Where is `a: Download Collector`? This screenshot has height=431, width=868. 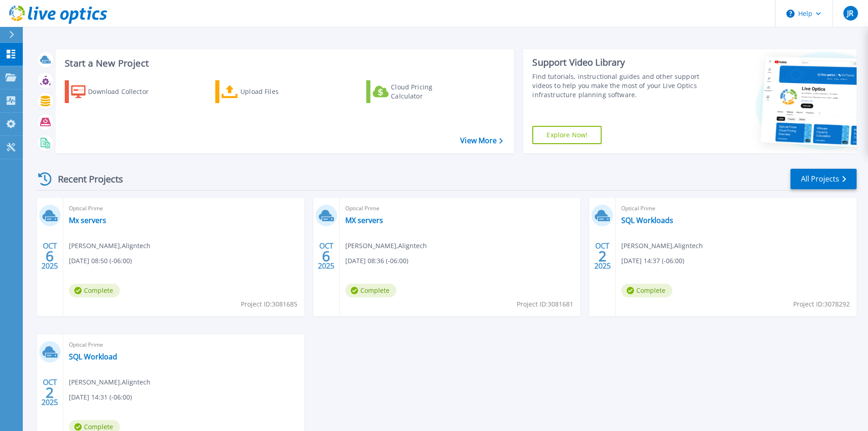 a: Download Collector is located at coordinates (116, 91).